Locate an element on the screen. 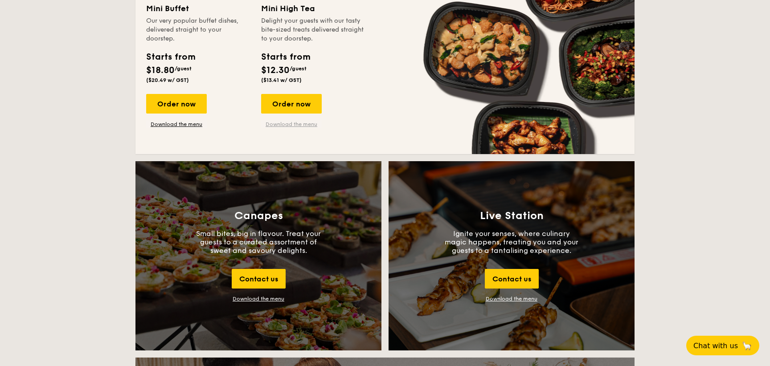 This screenshot has width=770, height=366. div: Delight your guests with our tasty bite-sized treats delivered straight to your doorstep. is located at coordinates (313, 30).